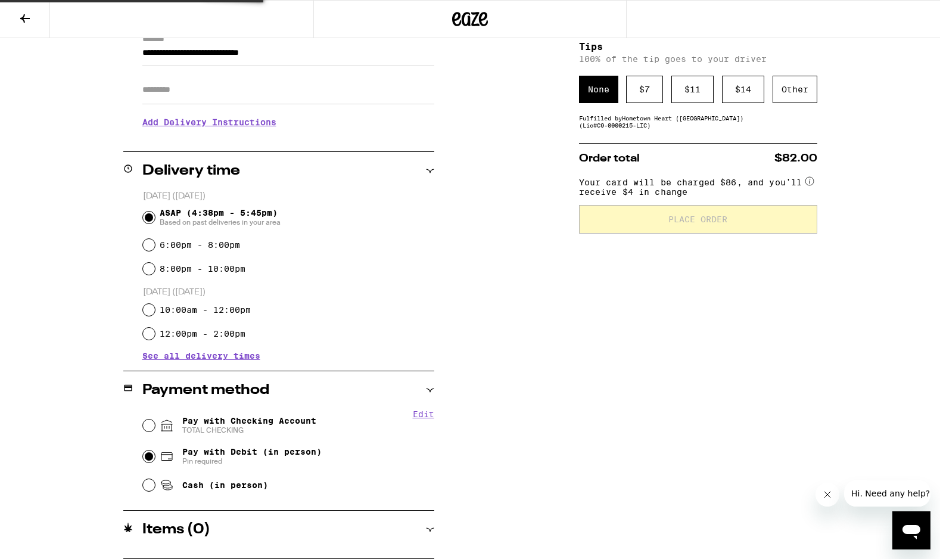 Image resolution: width=940 pixels, height=559 pixels. I want to click on label: 10:00am - 12:00pm, so click(205, 310).